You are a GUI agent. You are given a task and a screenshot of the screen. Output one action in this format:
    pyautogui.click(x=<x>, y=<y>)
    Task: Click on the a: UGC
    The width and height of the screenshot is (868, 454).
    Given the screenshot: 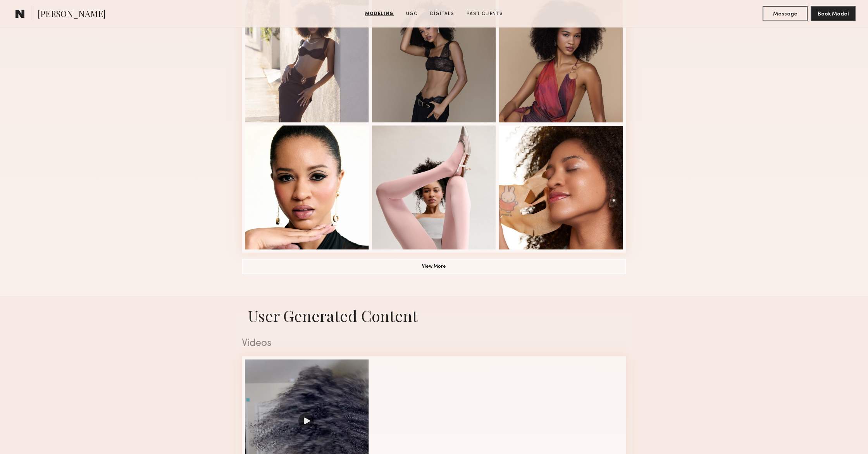 What is the action you would take?
    pyautogui.click(x=412, y=14)
    